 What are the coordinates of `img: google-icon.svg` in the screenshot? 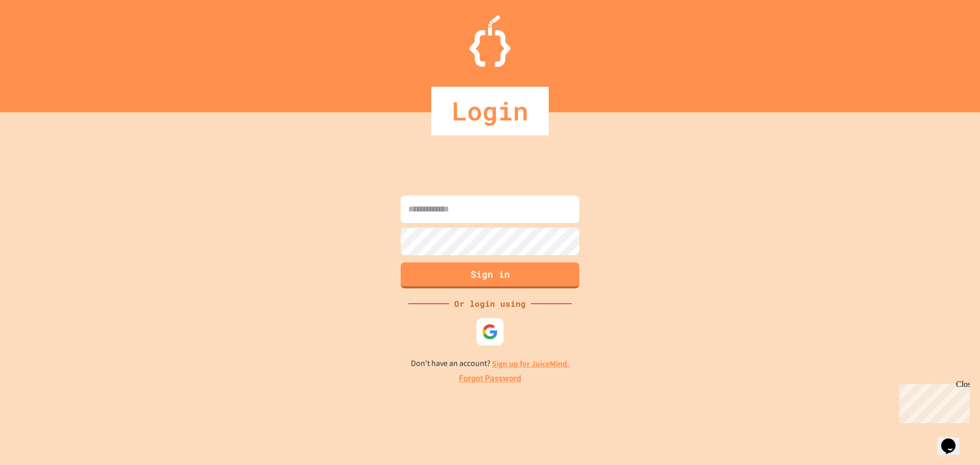 It's located at (490, 331).